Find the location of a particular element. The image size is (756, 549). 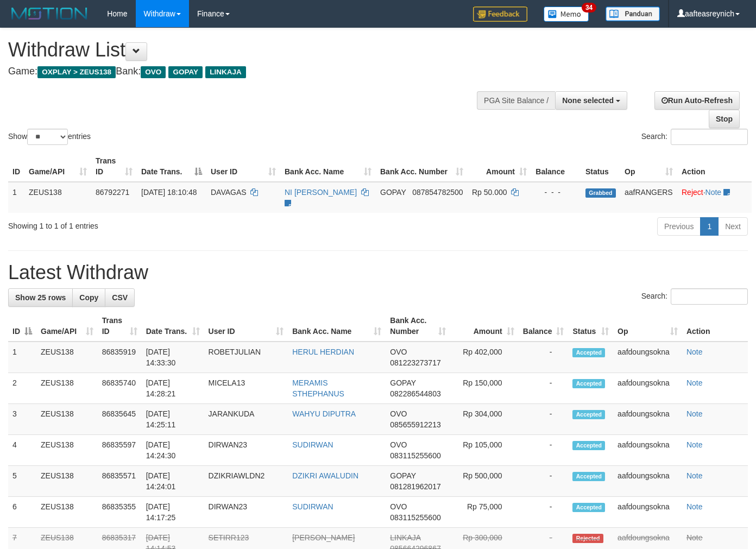

td: 2 is located at coordinates (22, 388).